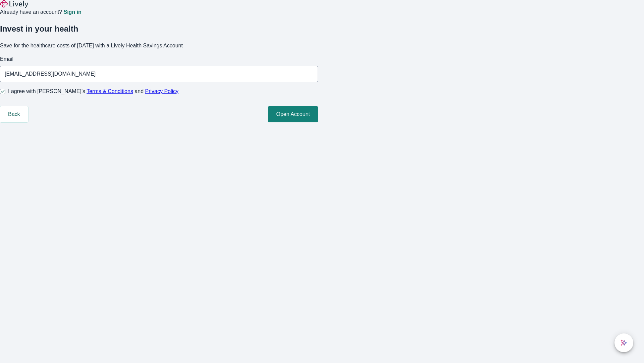 Image resolution: width=644 pixels, height=363 pixels. What do you see at coordinates (162, 91) in the screenshot?
I see `a: Privacy Policy` at bounding box center [162, 91].